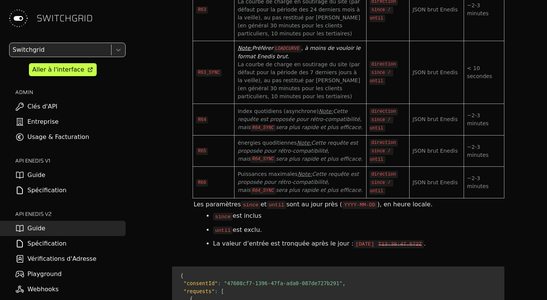 The width and height of the screenshot is (547, 300). What do you see at coordinates (267, 143) in the screenshot?
I see `span: énergies quoditiennes` at bounding box center [267, 143].